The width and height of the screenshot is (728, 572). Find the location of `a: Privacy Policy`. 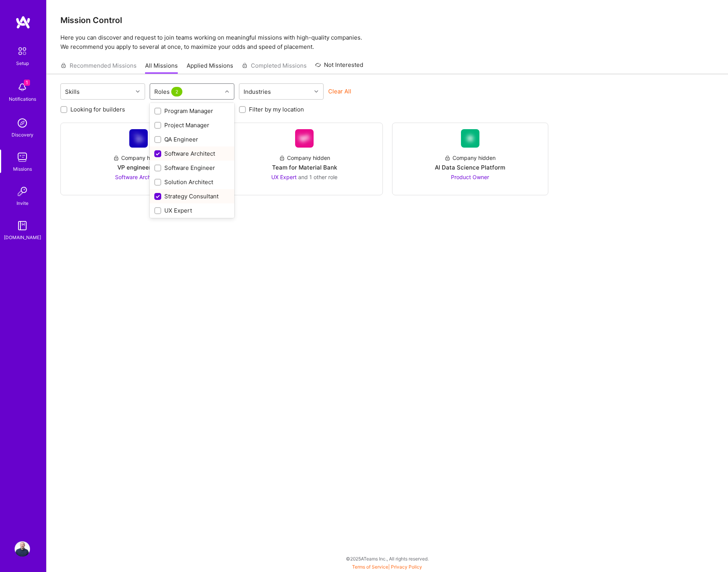

a: Privacy Policy is located at coordinates (406, 567).